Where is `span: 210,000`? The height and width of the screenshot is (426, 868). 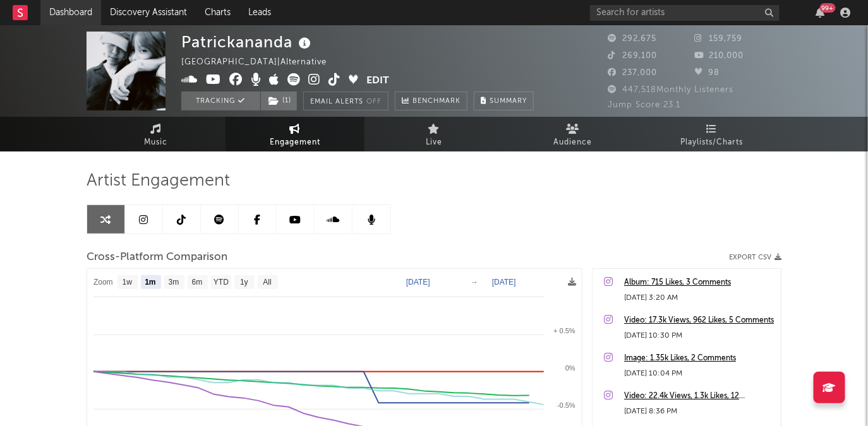
span: 210,000 is located at coordinates (720, 56).